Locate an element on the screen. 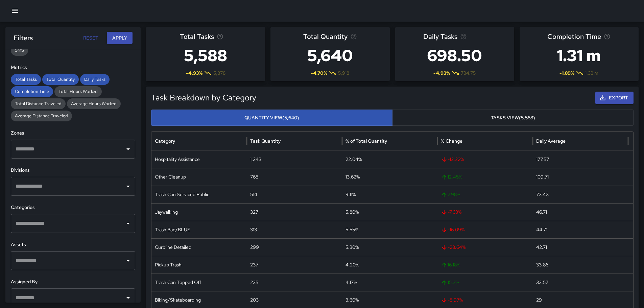 This screenshot has height=308, width=644. button: Quantity View(5,640) is located at coordinates (272, 118).